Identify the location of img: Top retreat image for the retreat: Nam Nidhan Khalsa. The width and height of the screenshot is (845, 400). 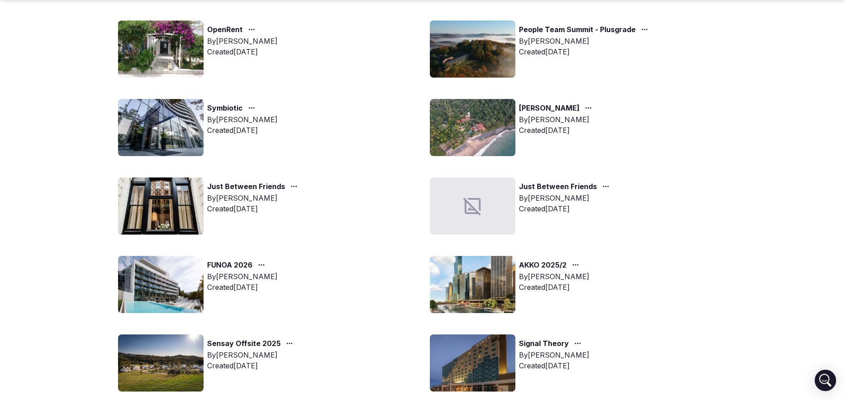
(473, 127).